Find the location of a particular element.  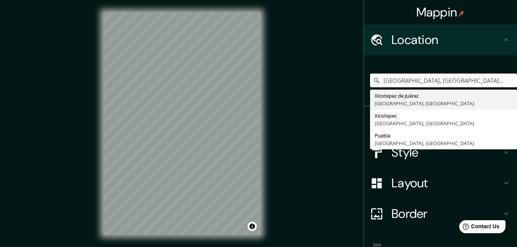

h4: Layout is located at coordinates (446, 183).